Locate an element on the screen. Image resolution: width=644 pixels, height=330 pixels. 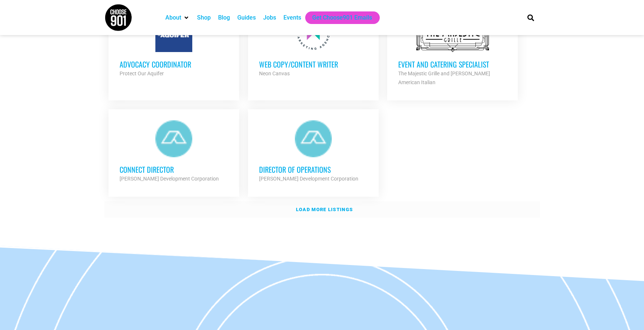
a: Advocacy Coordinator Protect Our Aquifer is located at coordinates (174, 46).